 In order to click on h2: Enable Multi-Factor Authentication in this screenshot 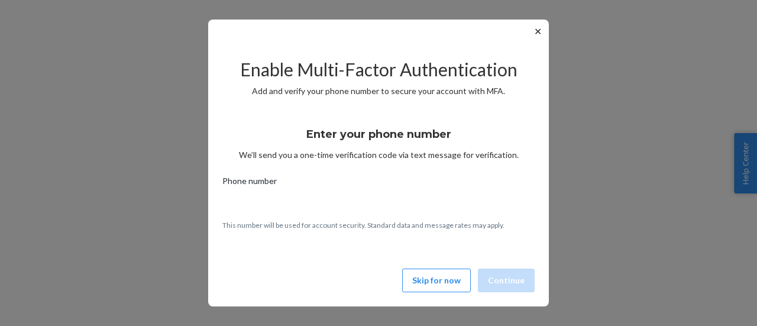, I will do `click(379, 69)`.